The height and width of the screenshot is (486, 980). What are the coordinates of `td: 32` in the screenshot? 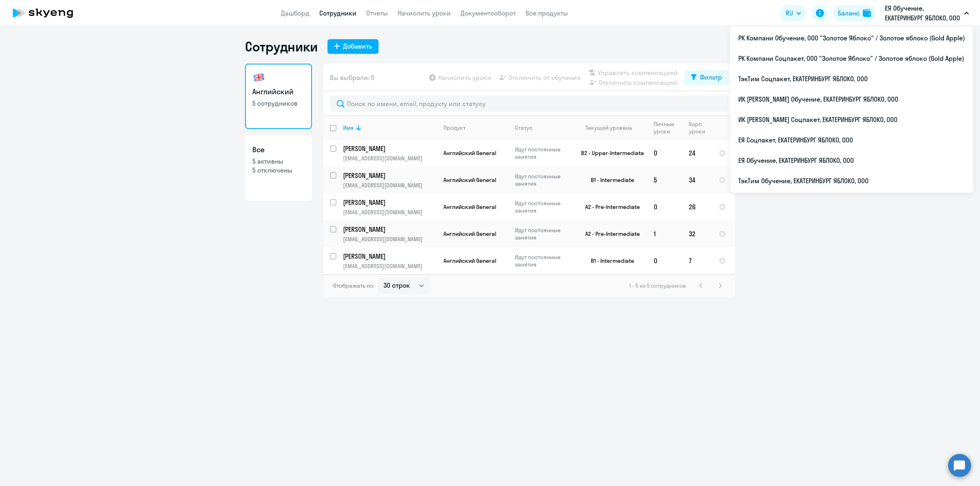 It's located at (697, 234).